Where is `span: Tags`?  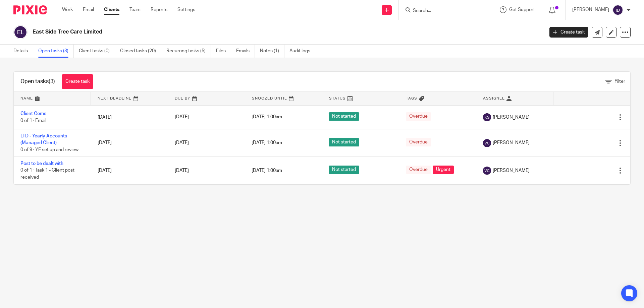
span: Tags is located at coordinates (411, 98).